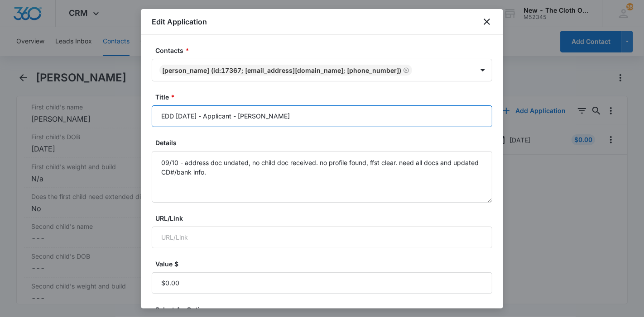  What do you see at coordinates (322, 237) in the screenshot?
I see `input: URL/Link` at bounding box center [322, 237].